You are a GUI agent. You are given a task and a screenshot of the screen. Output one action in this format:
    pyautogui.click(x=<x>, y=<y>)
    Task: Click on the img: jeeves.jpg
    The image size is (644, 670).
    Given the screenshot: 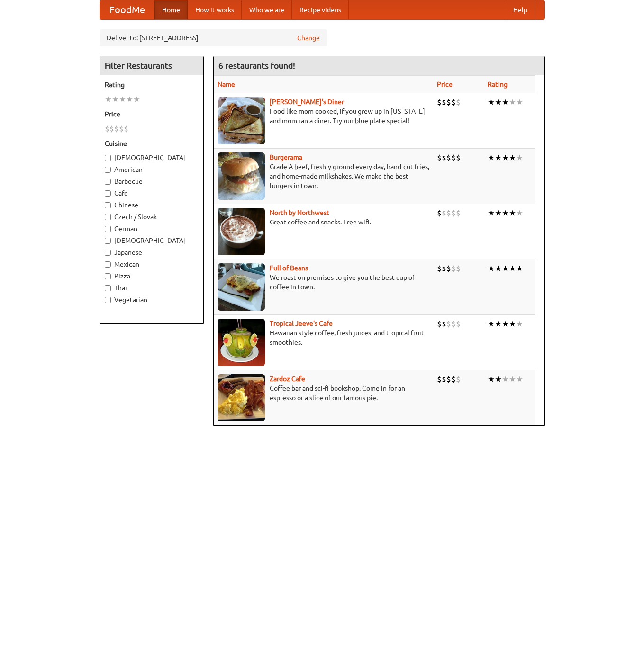 What is the action you would take?
    pyautogui.click(x=241, y=342)
    